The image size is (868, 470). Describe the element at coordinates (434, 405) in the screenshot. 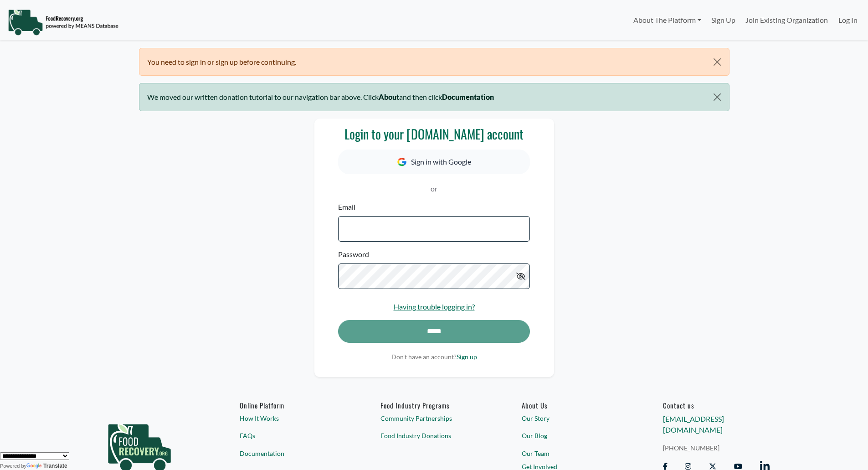

I see `h6: Food Industry Programs` at that location.